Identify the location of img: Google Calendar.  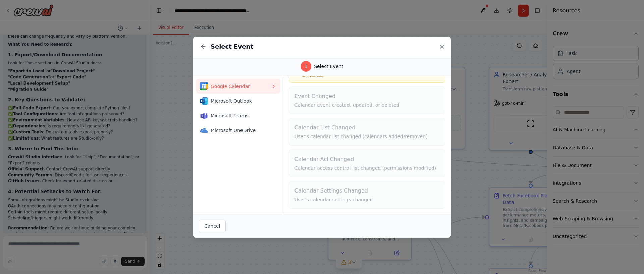
(204, 86).